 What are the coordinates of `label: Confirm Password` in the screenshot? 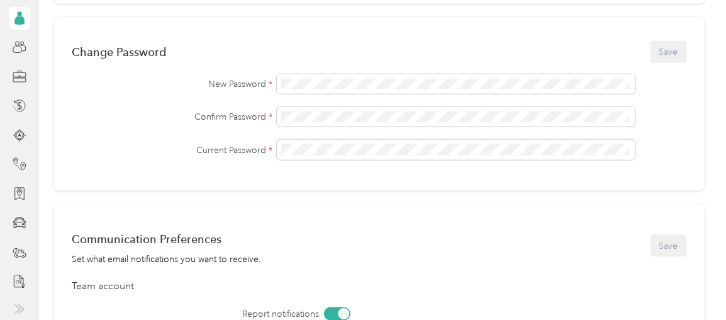 It's located at (172, 116).